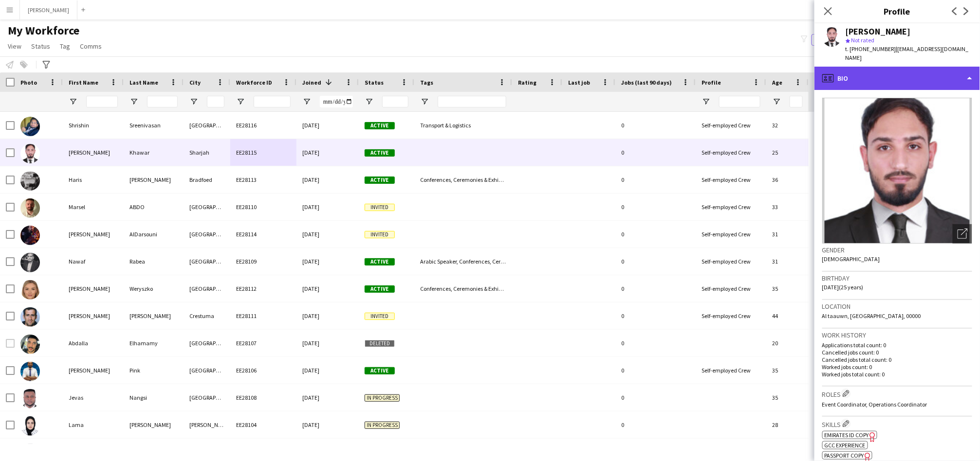 The image size is (980, 461). I want to click on img: Marsel ABDO, so click(30, 208).